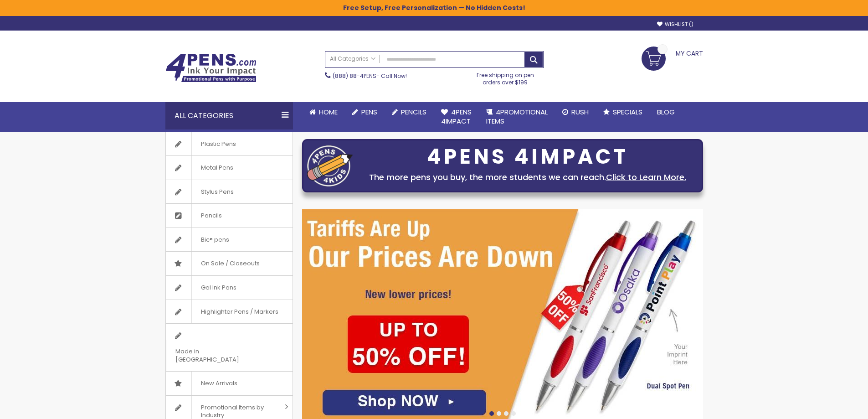 The height and width of the screenshot is (419, 868). I want to click on span: On Sale / Closeouts, so click(230, 263).